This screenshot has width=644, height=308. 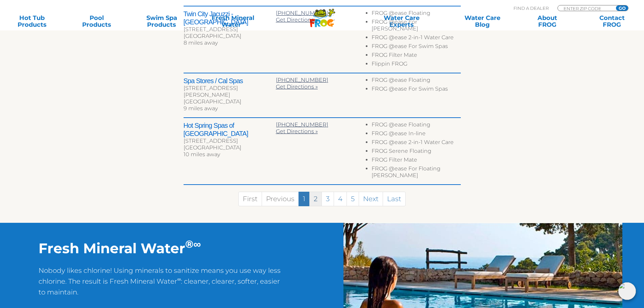 I want to click on a: Hot TubProducts, so click(x=32, y=22).